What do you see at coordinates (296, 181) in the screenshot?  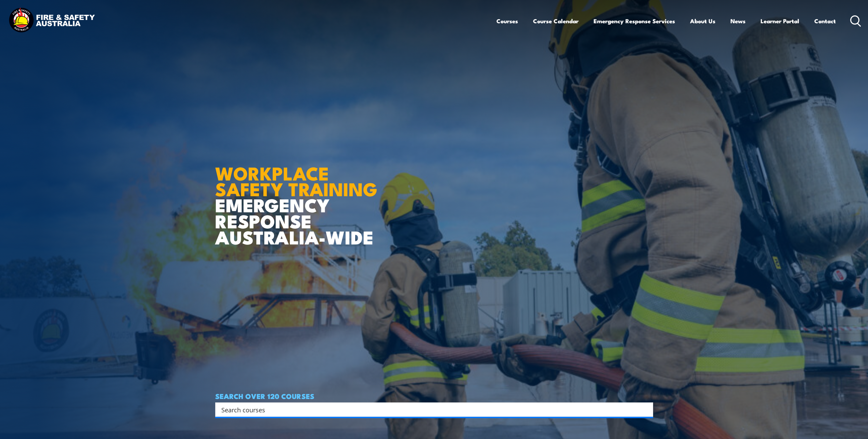 I see `strong: WORKPLACE SAFETY TRAINING` at bounding box center [296, 181].